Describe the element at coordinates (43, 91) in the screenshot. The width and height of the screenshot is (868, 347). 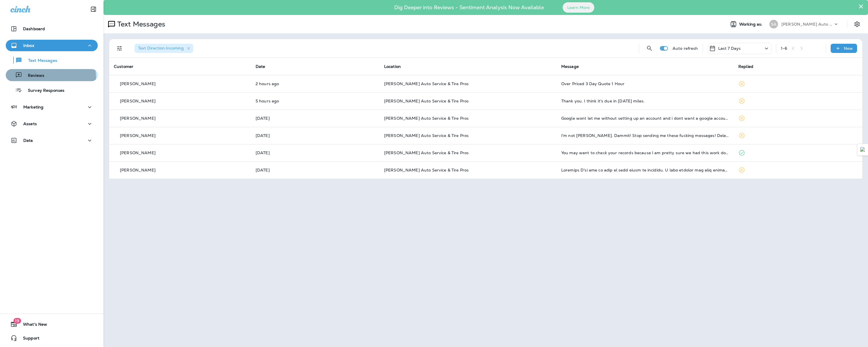
I see `p: Survey Responses` at that location.